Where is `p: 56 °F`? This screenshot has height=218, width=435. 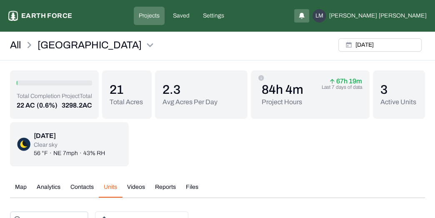 p: 56 °F is located at coordinates (41, 153).